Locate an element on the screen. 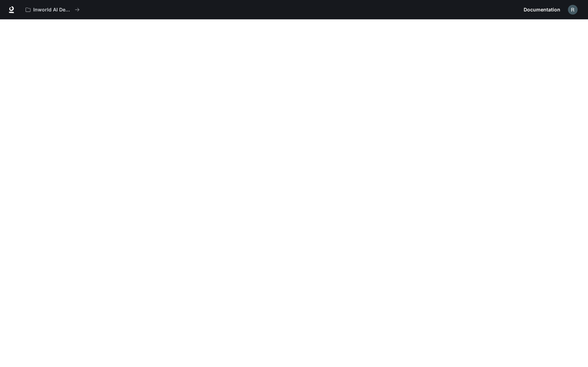 Image resolution: width=588 pixels, height=367 pixels. img: User avatar is located at coordinates (573, 10).